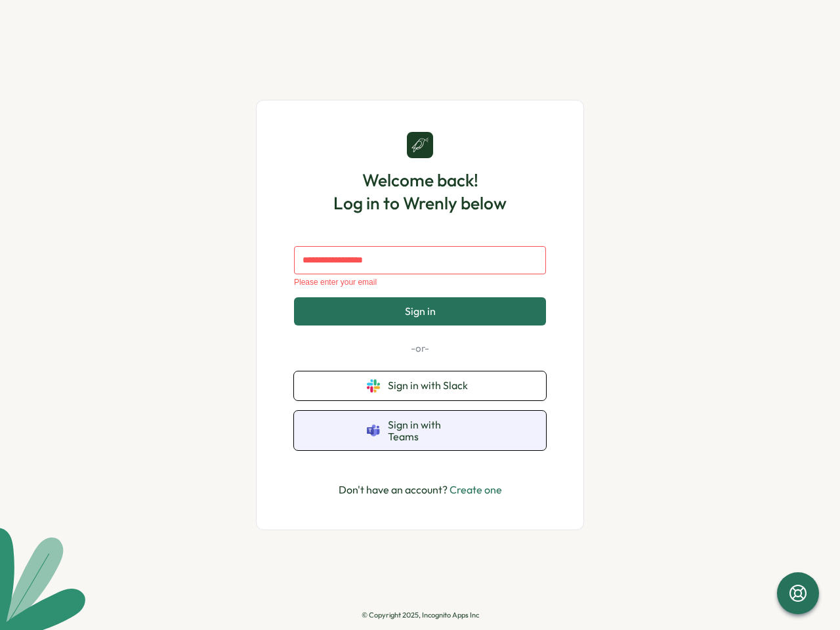 This screenshot has width=840, height=630. Describe the element at coordinates (420, 282) in the screenshot. I see `div: Please enter your email` at that location.